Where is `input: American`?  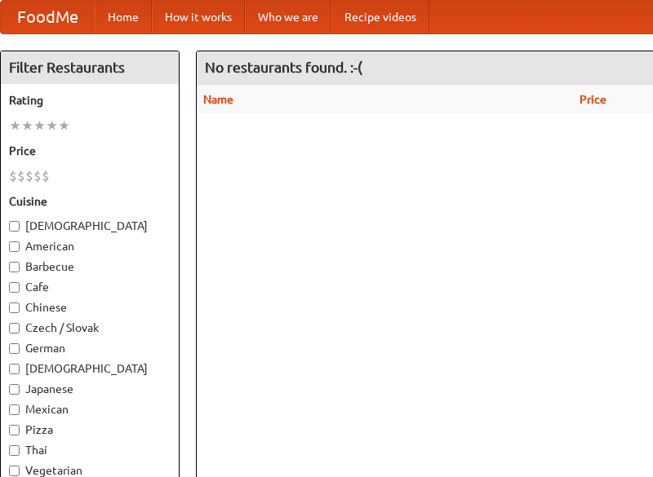 input: American is located at coordinates (14, 246).